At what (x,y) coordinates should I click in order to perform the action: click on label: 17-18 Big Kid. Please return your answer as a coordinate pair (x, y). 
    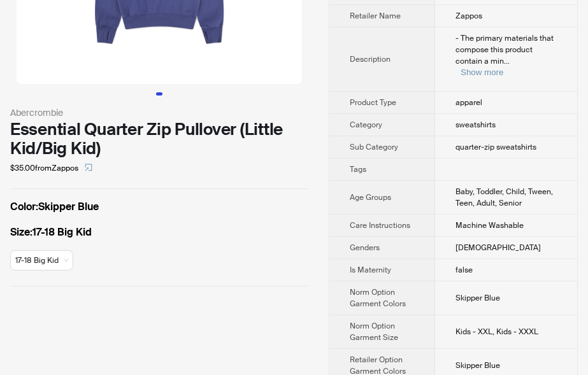
    Looking at the image, I should click on (159, 233).